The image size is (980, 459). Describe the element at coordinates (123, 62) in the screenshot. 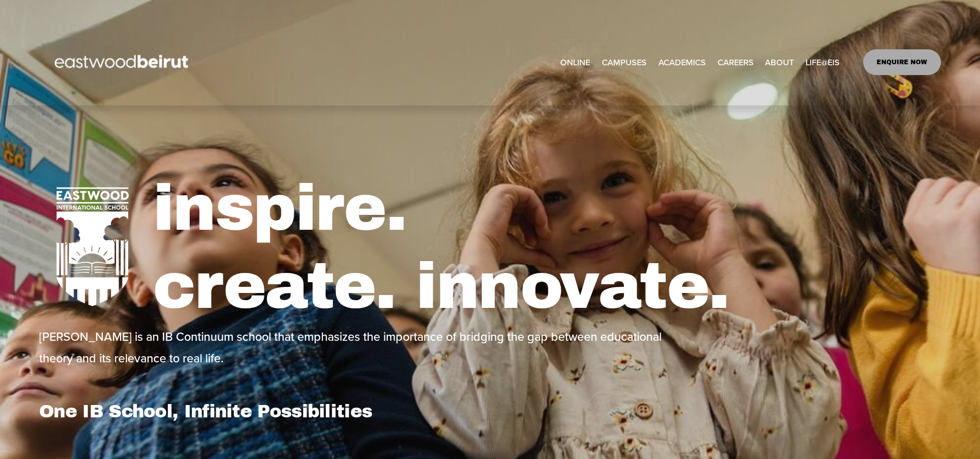

I see `img: EastwoodIS Global Site` at that location.